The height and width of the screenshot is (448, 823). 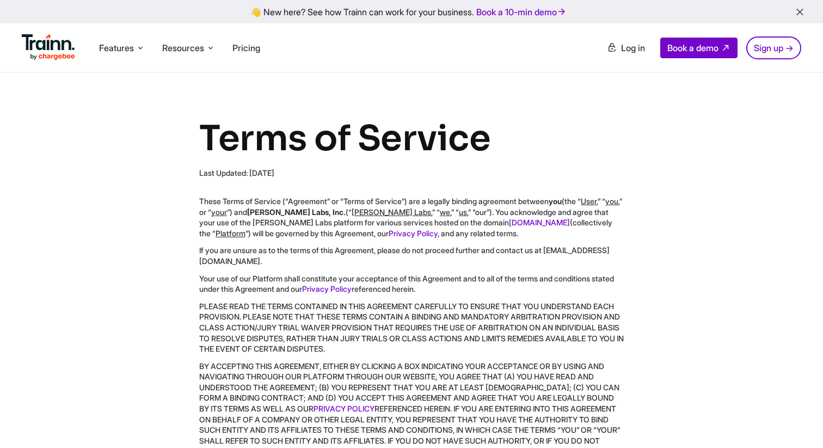 I want to click on u: you, so click(x=612, y=201).